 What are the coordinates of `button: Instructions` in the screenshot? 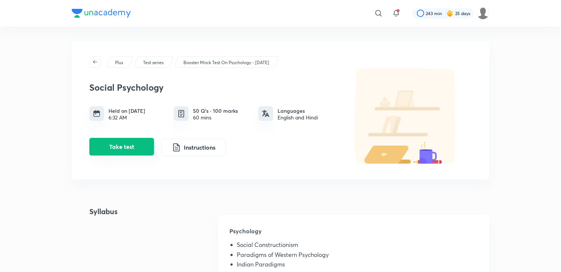 It's located at (194, 147).